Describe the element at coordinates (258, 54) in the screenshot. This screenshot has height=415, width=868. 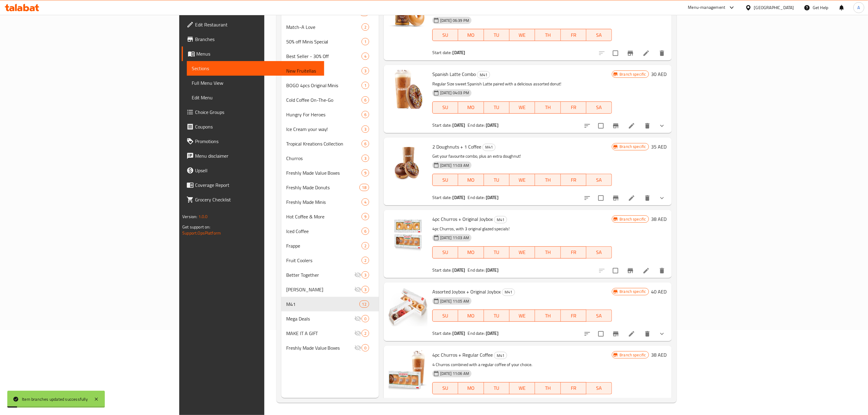
I see `span: Menus` at that location.